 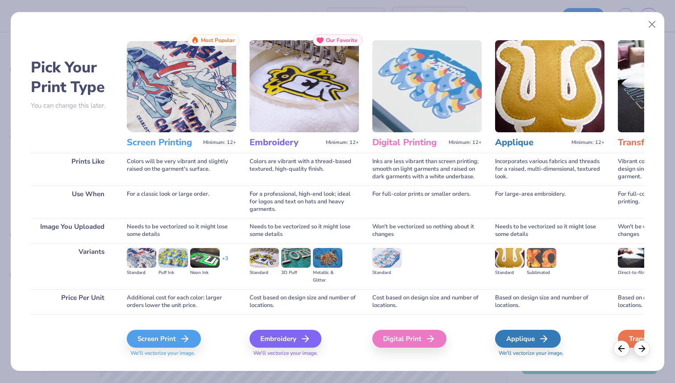 What do you see at coordinates (296, 272) in the screenshot?
I see `div: 3D Puff` at bounding box center [296, 272].